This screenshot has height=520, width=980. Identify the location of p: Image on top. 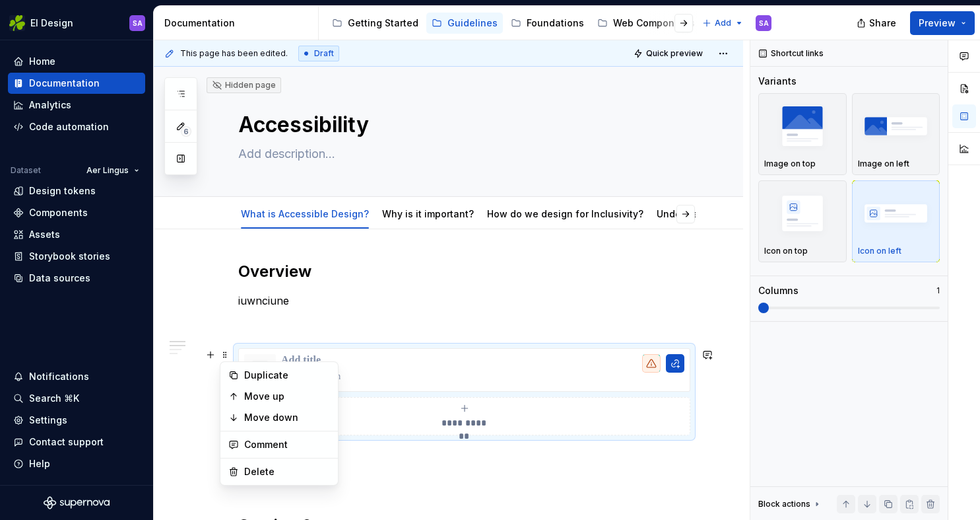
(790, 164).